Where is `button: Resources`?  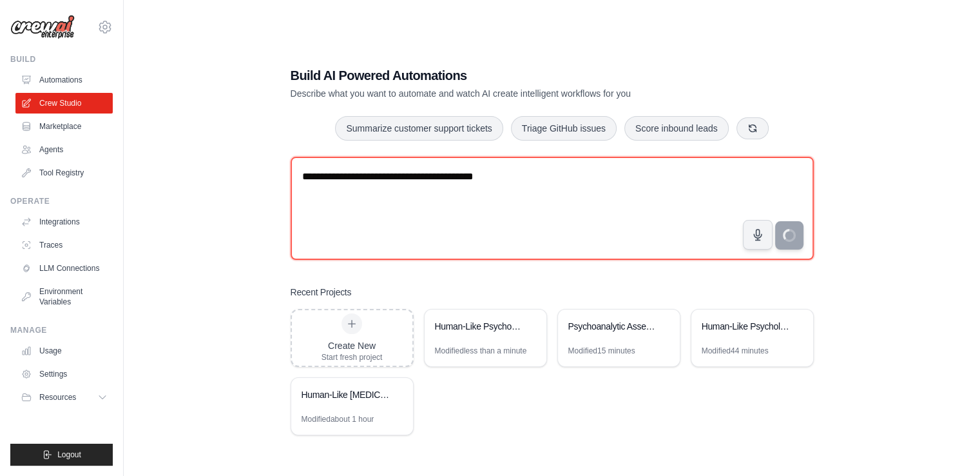
button: Resources is located at coordinates (64, 397).